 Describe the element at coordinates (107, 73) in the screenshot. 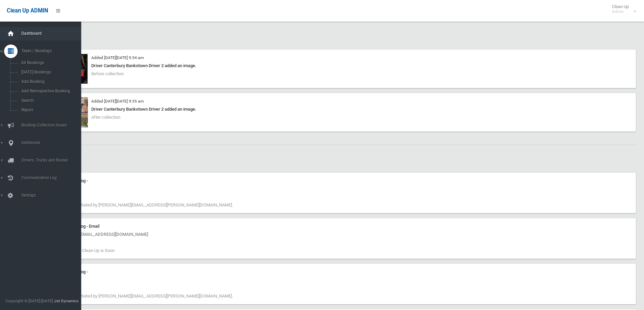

I see `span: Before collection` at that location.